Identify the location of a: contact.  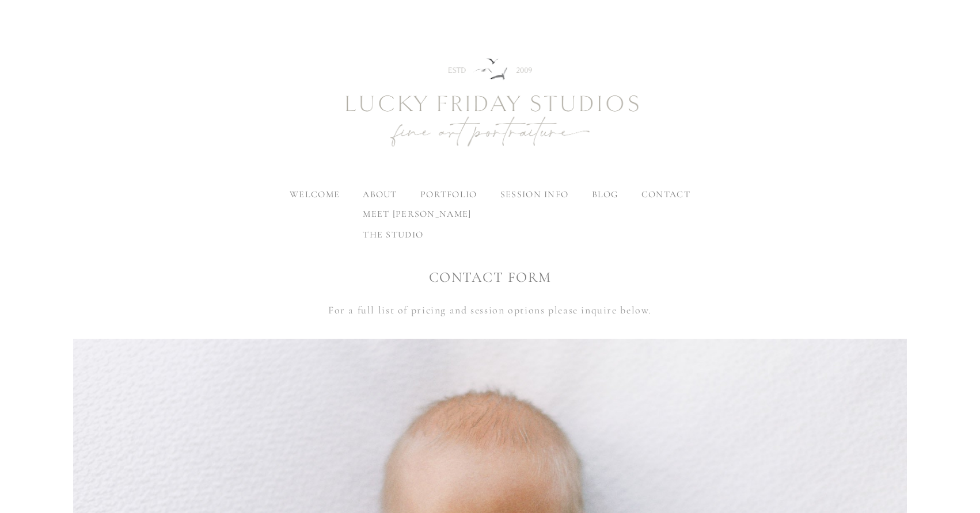
(666, 195).